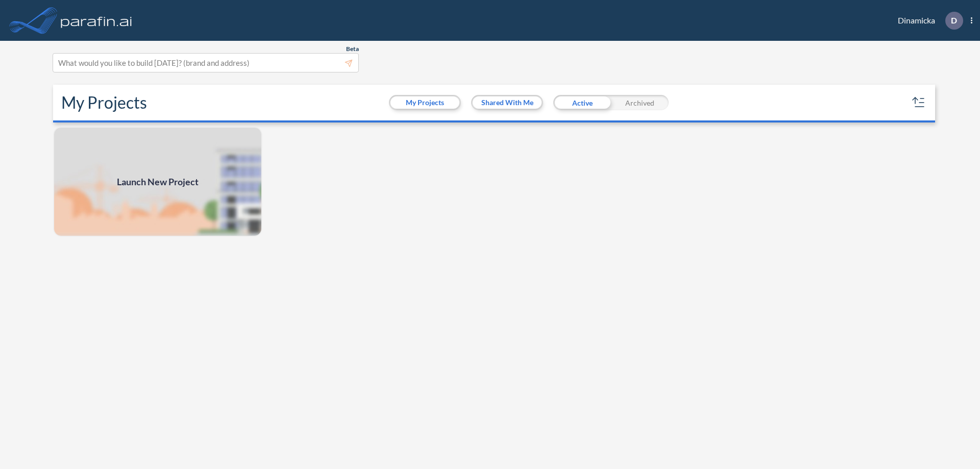  What do you see at coordinates (158, 182) in the screenshot?
I see `a: Launch New Project` at bounding box center [158, 182].